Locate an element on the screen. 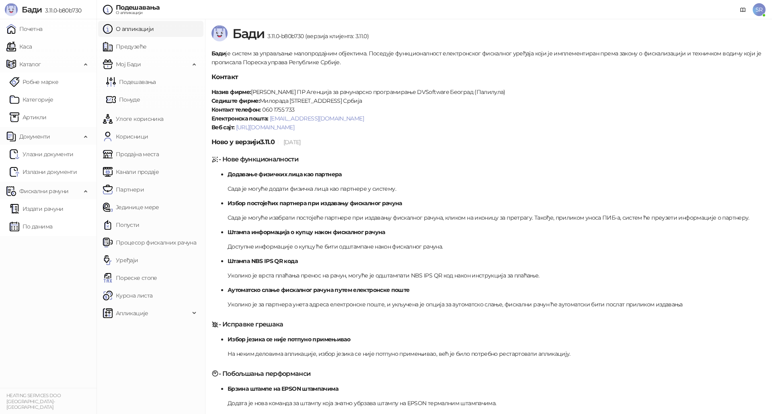 The height and width of the screenshot is (414, 772). a: О апликацији is located at coordinates (128, 29).